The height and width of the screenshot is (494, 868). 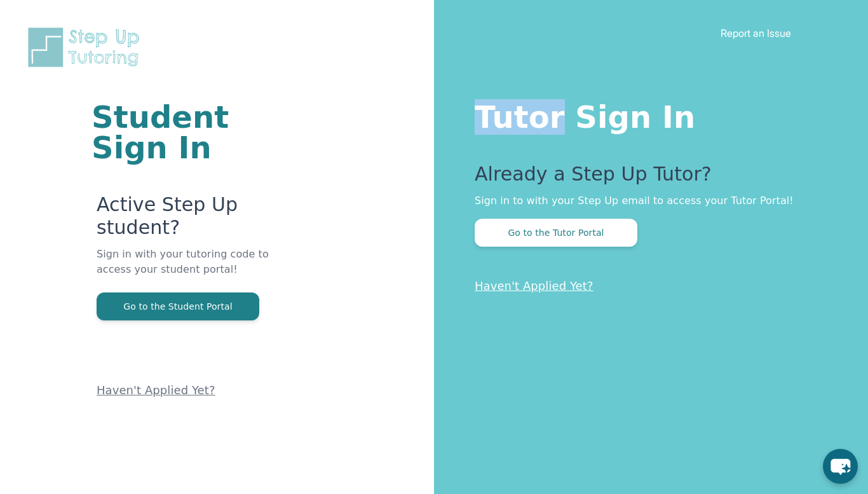 What do you see at coordinates (189, 220) in the screenshot?
I see `p: Active Step Up student?` at bounding box center [189, 220].